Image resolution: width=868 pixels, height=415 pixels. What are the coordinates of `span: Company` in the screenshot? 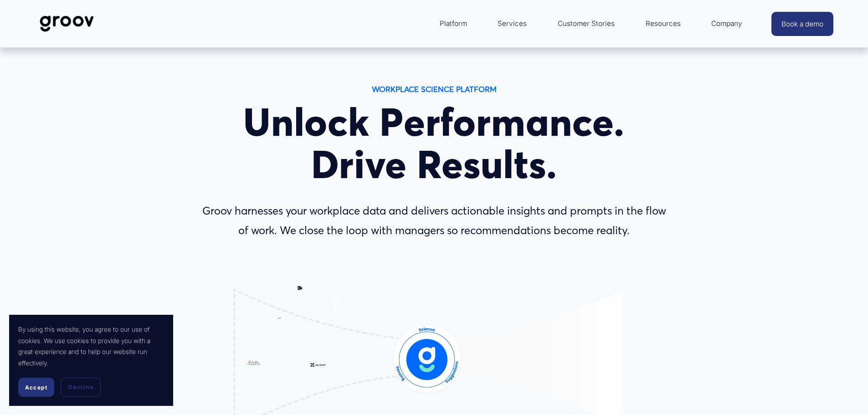 It's located at (727, 24).